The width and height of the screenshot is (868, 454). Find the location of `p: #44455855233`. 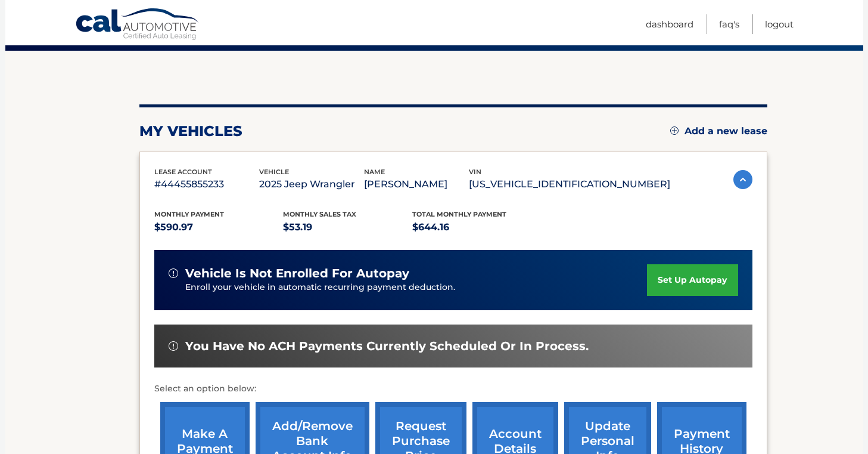

p: #44455855233 is located at coordinates (206, 184).